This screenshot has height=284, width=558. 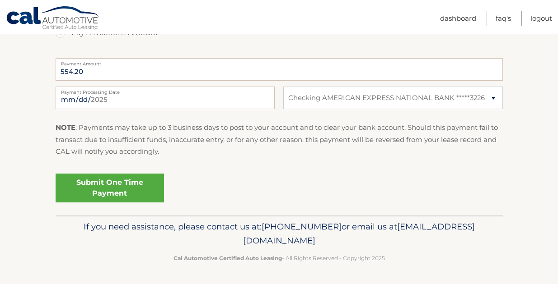 I want to click on a: Submit One Time Payment, so click(x=110, y=188).